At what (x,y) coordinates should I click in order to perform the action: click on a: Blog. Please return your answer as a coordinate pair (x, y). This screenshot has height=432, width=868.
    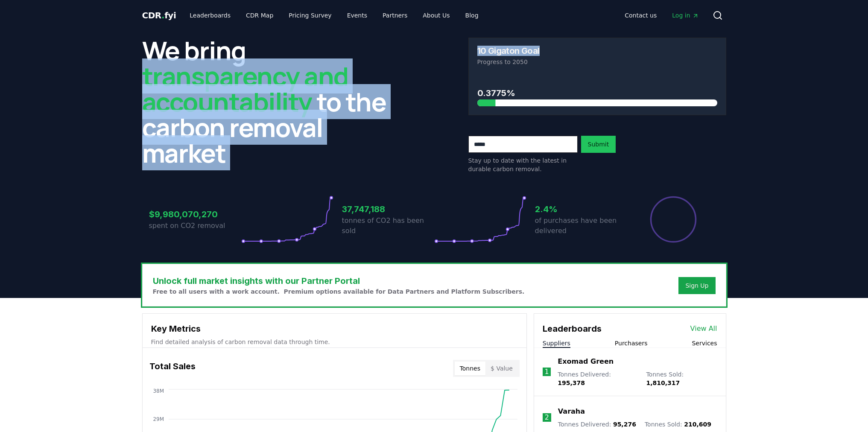
    Looking at the image, I should click on (472, 15).